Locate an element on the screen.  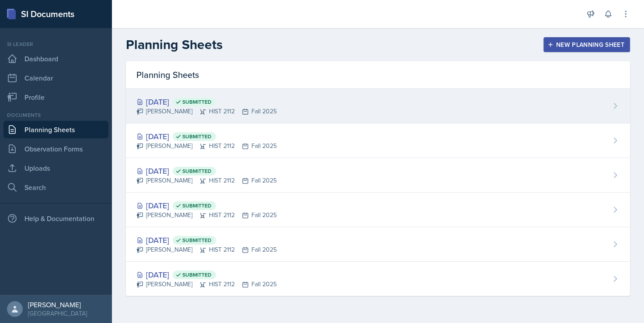
a: Calendar is located at coordinates (56, 78).